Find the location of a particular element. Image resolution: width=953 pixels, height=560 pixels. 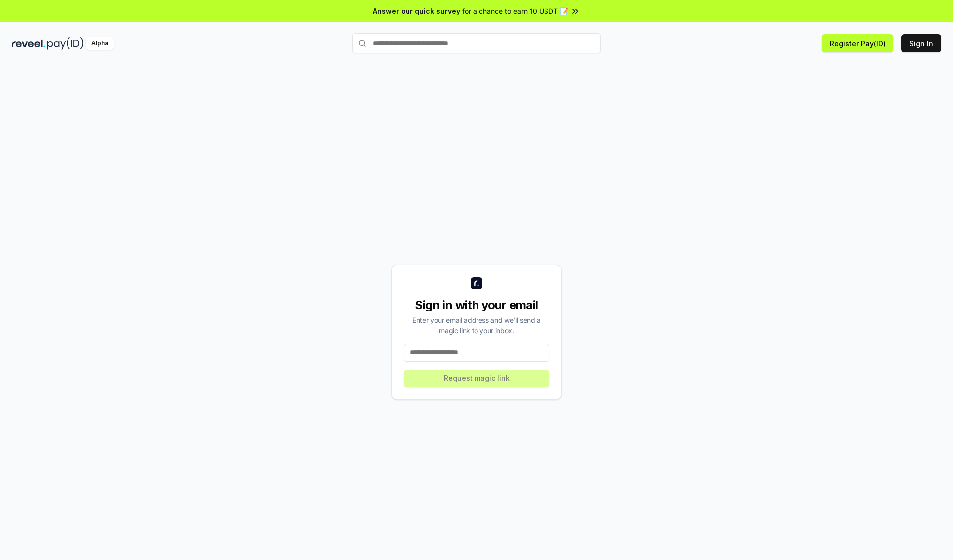

button: Register Pay(ID) is located at coordinates (858, 43).